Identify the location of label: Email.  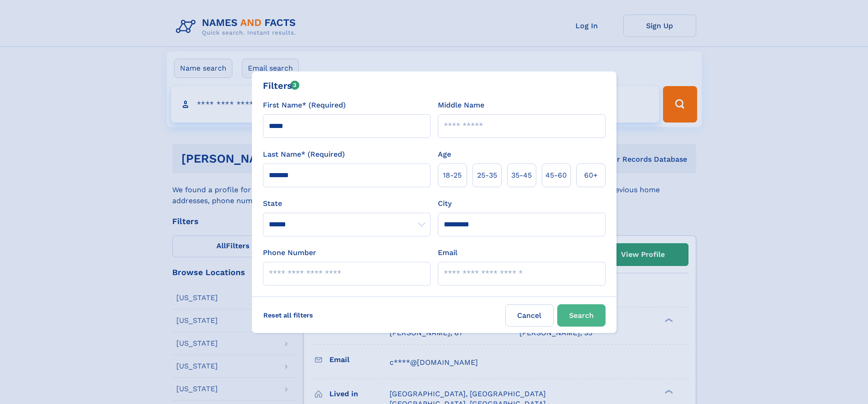
(447, 253).